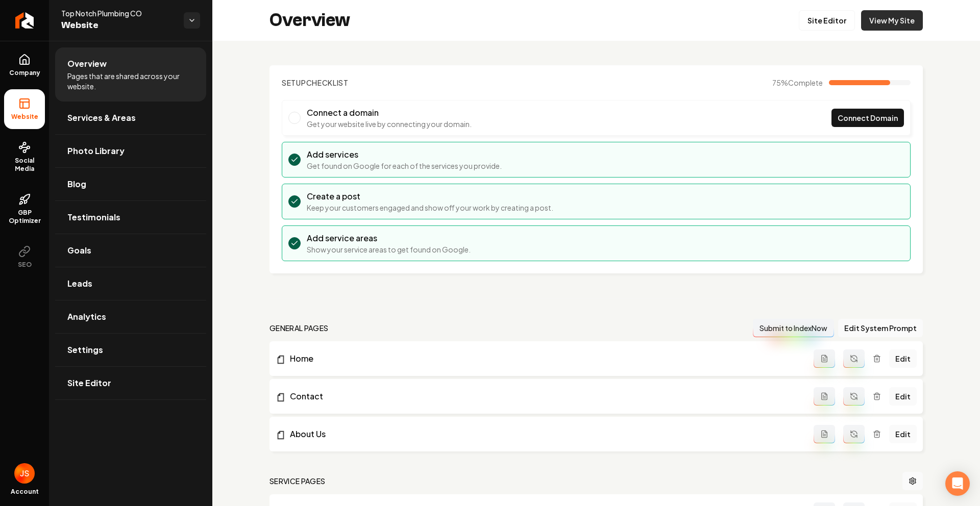 Image resolution: width=980 pixels, height=506 pixels. Describe the element at coordinates (389, 250) in the screenshot. I see `p: Show your service areas to get found on Google.` at that location.